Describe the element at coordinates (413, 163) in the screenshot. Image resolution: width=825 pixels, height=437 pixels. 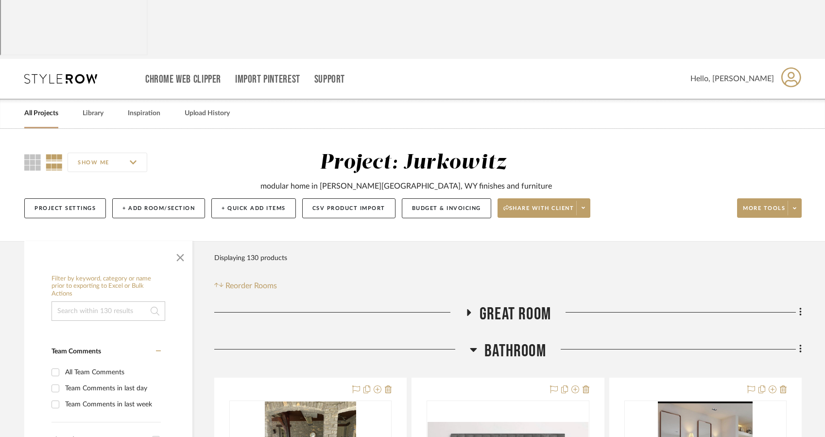
I see `div: Project: Jurkowitz` at that location.